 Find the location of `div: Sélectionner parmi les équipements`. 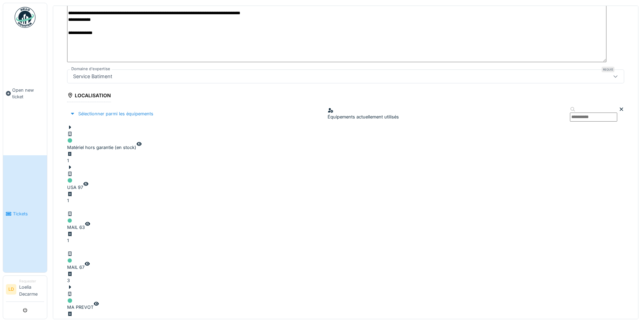

div: Sélectionner parmi les équipements is located at coordinates (112, 114).